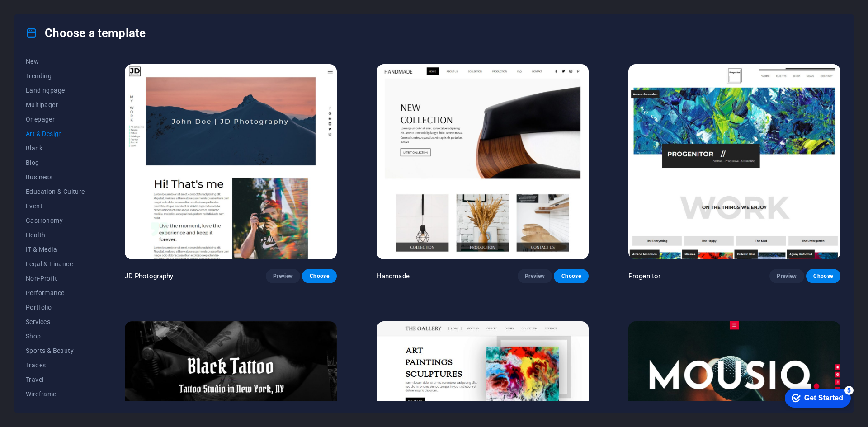  I want to click on button: Multipager, so click(55, 105).